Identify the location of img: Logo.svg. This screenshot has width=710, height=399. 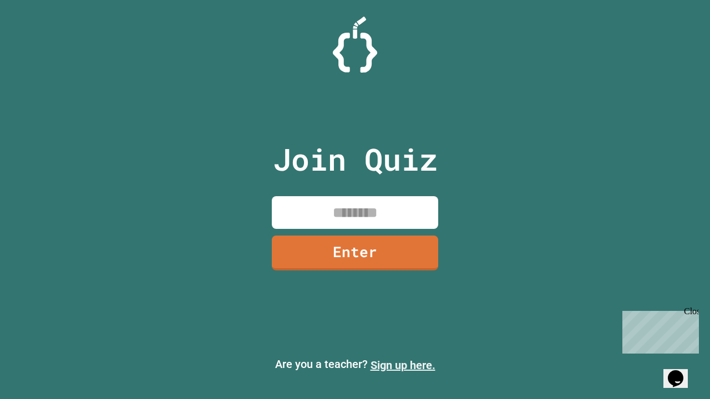
(355, 44).